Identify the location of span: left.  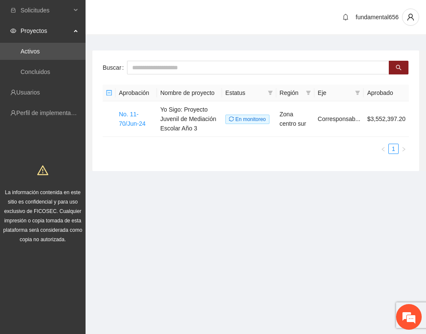
(383, 149).